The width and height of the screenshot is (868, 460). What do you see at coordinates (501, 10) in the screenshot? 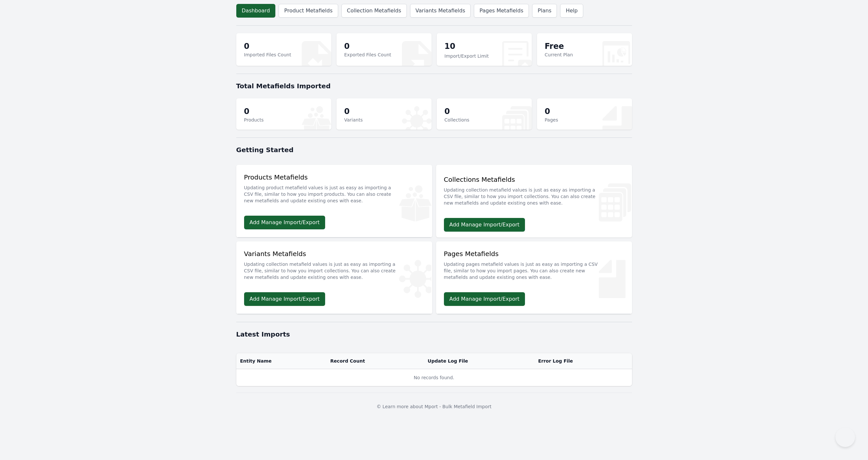
I see `a: Pages Metafields` at bounding box center [501, 10].